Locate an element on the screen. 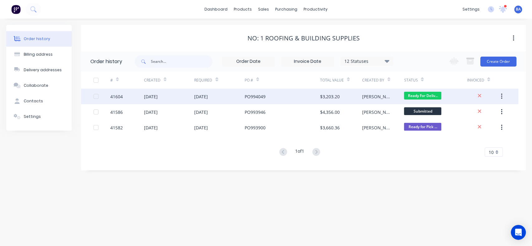  div: 1 of 1 is located at coordinates (299, 152).